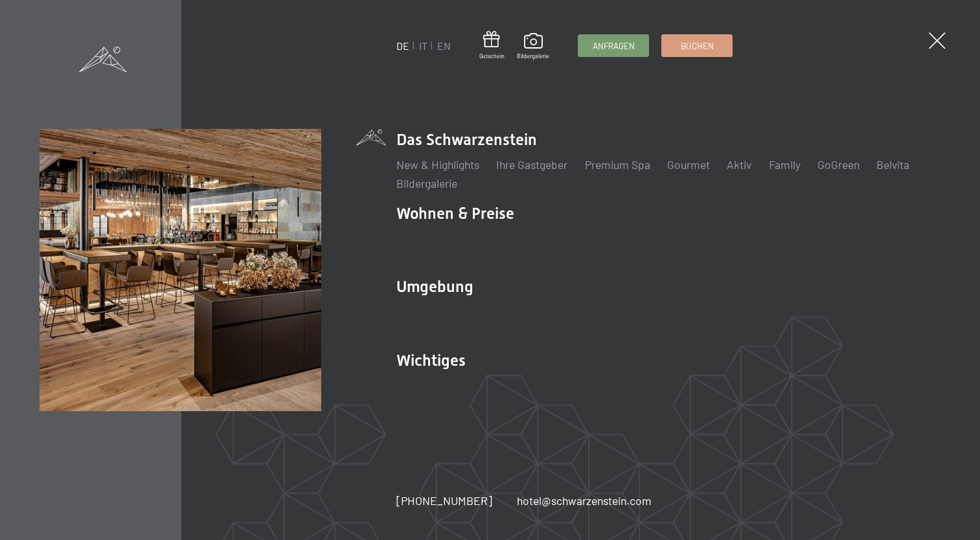 The image size is (980, 540). What do you see at coordinates (444, 46) in the screenshot?
I see `a: EN` at bounding box center [444, 46].